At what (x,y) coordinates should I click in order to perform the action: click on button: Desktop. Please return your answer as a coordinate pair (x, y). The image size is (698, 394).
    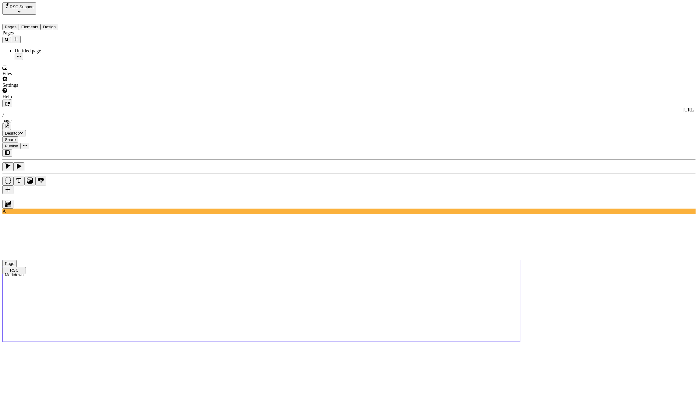
    Looking at the image, I should click on (14, 133).